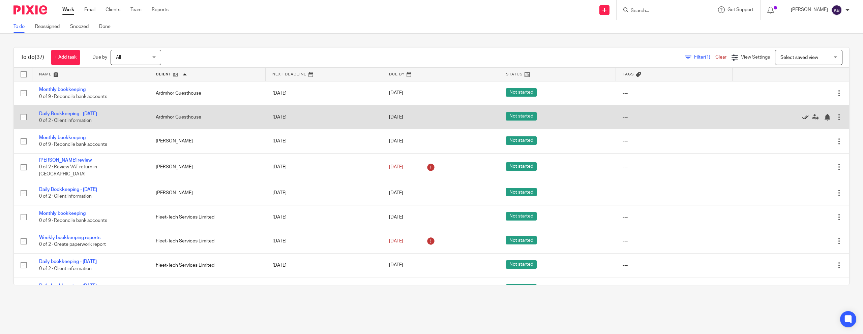 The image size is (863, 334). Describe the element at coordinates (160, 10) in the screenshot. I see `a: Reports` at that location.